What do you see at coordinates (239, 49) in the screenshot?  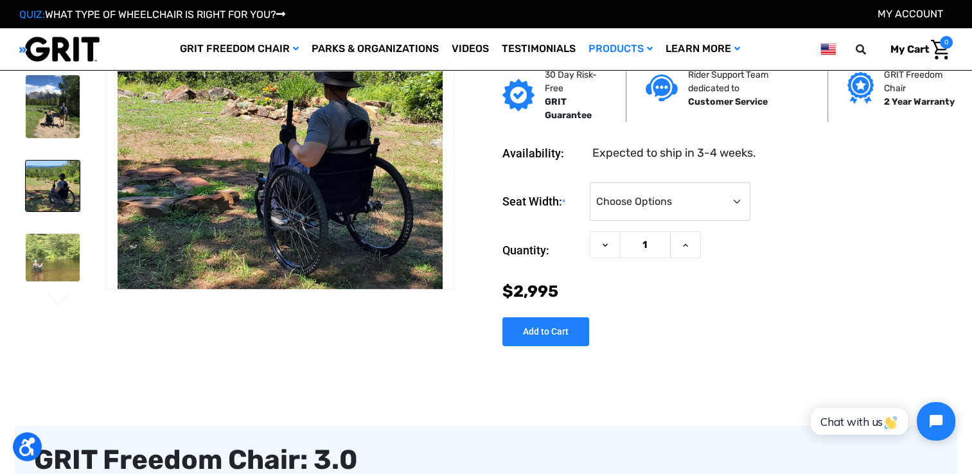 I see `a: GRIT Freedom Chair` at bounding box center [239, 49].